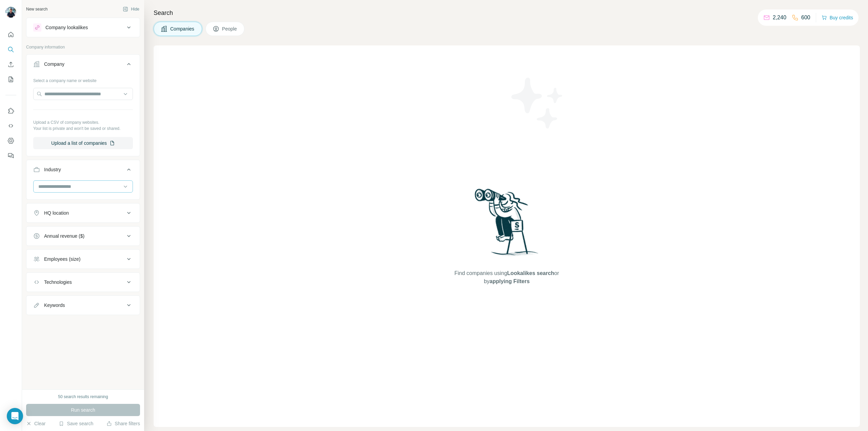 The image size is (868, 431). Describe the element at coordinates (182, 29) in the screenshot. I see `span: Companies` at that location.